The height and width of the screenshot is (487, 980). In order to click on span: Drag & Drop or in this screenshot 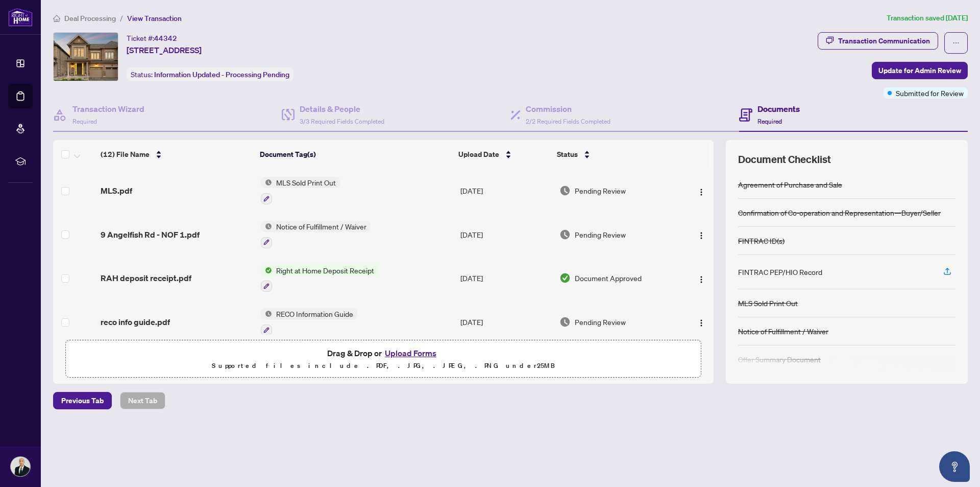, I will do `click(383, 353)`.